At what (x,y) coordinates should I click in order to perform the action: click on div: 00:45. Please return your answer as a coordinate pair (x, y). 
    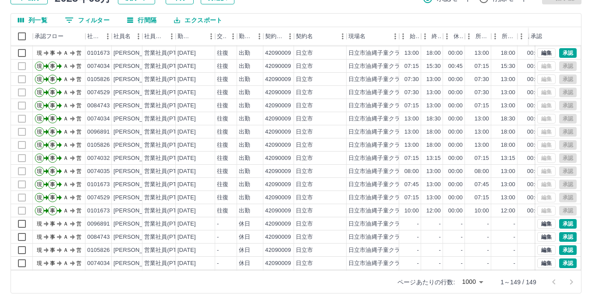
    Looking at the image, I should click on (534, 66).